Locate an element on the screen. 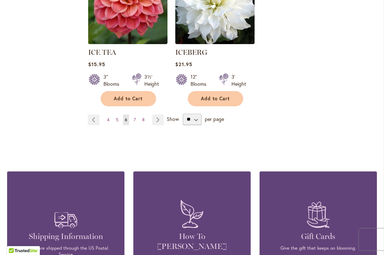 Image resolution: width=384 pixels, height=255 pixels. a: 5 is located at coordinates (117, 120).